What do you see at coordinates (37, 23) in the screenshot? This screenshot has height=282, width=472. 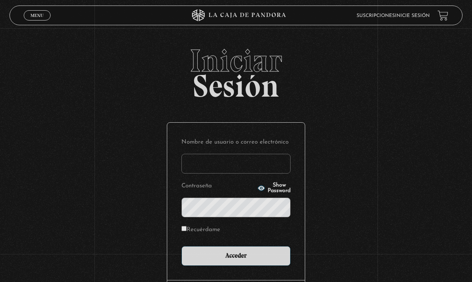 I see `span: Cerrar` at bounding box center [37, 23].